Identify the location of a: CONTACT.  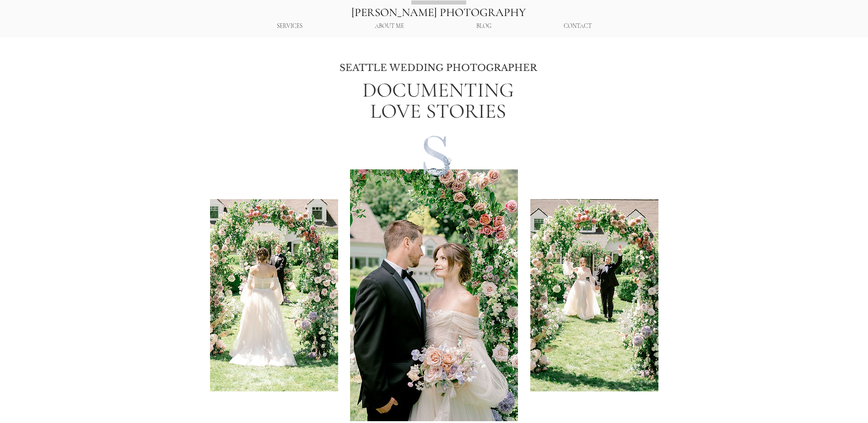
(577, 26).